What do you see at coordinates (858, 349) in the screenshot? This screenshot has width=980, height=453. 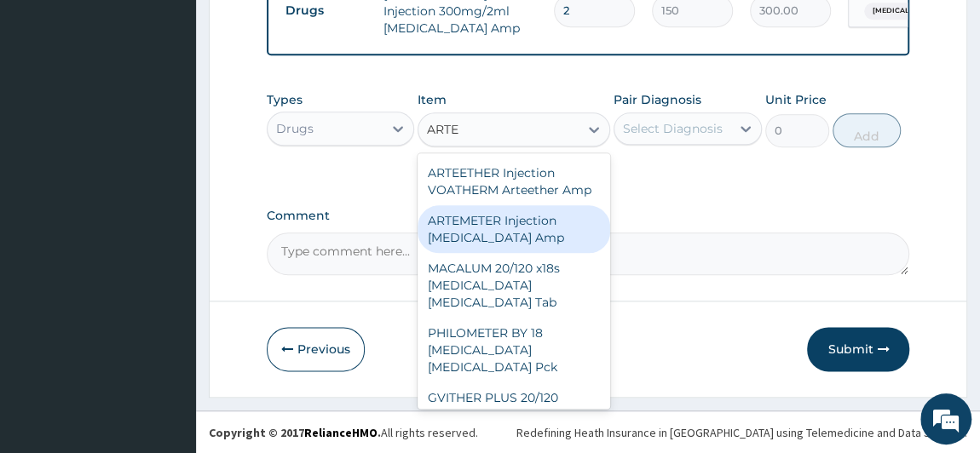 I see `button: Submit` at bounding box center [858, 349].